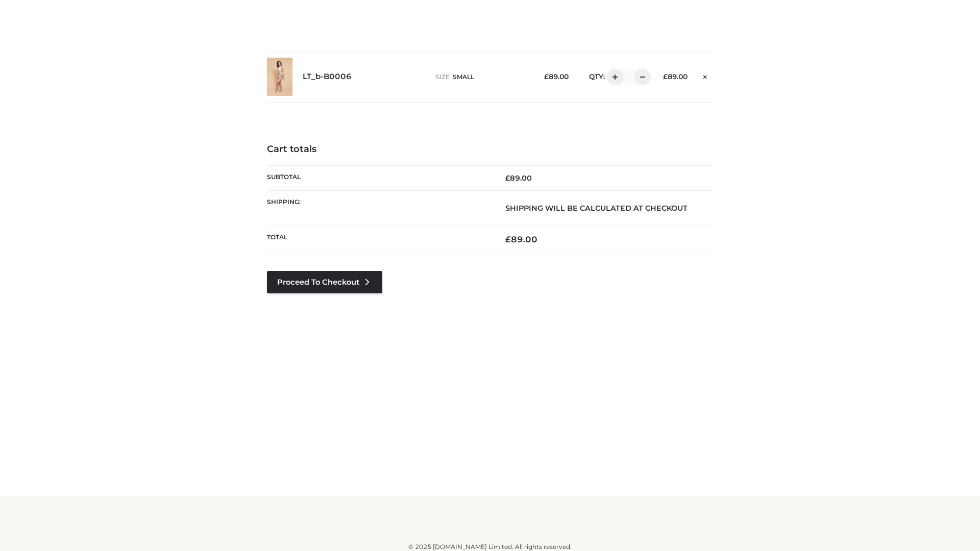 This screenshot has height=551, width=980. What do you see at coordinates (325, 282) in the screenshot?
I see `a: Proceed to Checkout` at bounding box center [325, 282].